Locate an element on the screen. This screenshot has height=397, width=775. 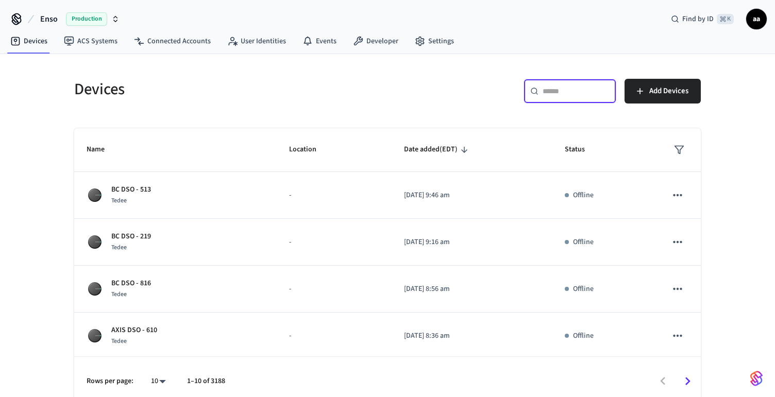
button: aa is located at coordinates (757, 19).